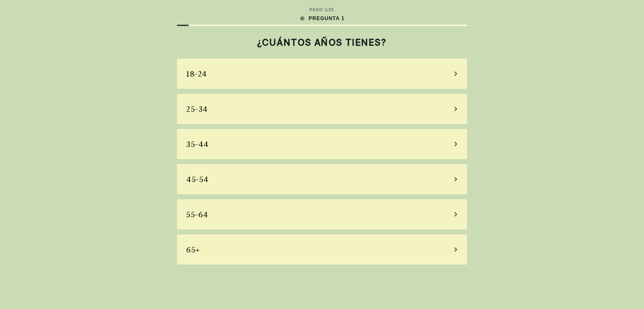 The width and height of the screenshot is (644, 309). I want to click on div: 45-54, so click(197, 179).